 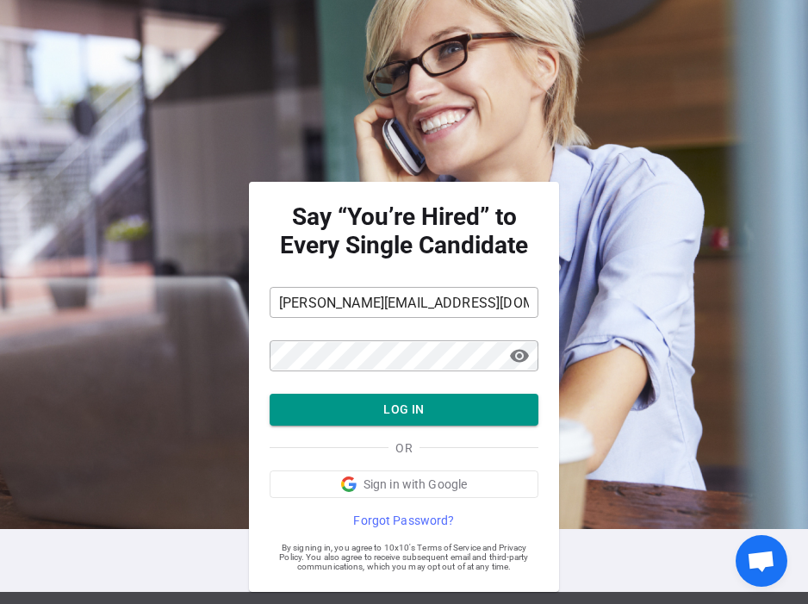 What do you see at coordinates (403, 520) in the screenshot?
I see `span: Forgot Password?` at bounding box center [403, 520].